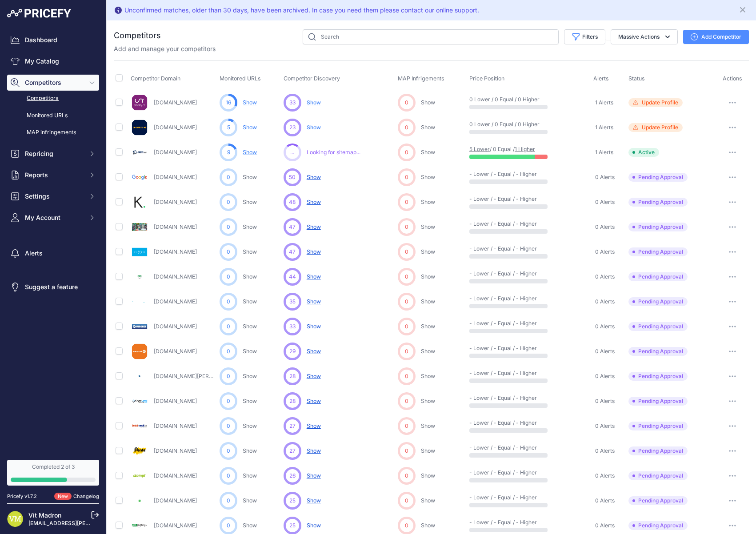  Describe the element at coordinates (292, 127) in the screenshot. I see `span: 23` at that location.